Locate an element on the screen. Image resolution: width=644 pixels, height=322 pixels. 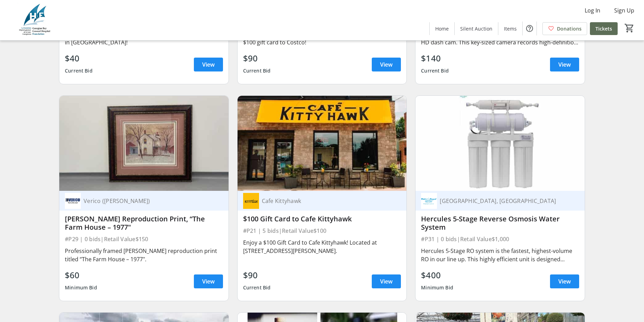
span: Tickets is located at coordinates (604, 28).